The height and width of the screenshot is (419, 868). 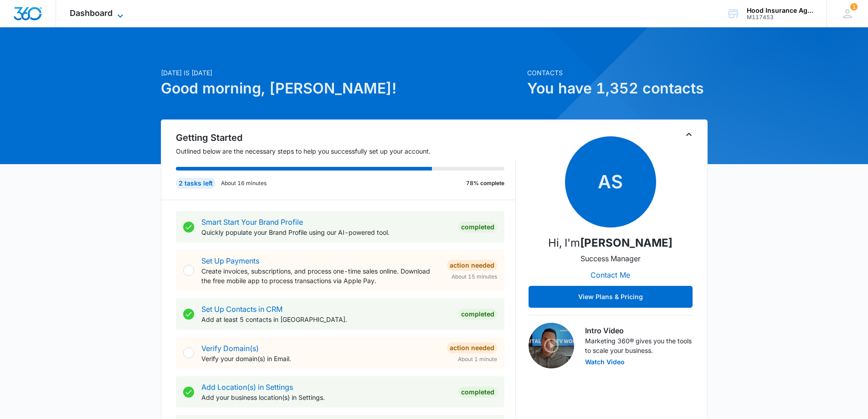 What do you see at coordinates (326, 397) in the screenshot?
I see `p: Add your business location(s) in Settings.` at bounding box center [326, 397].